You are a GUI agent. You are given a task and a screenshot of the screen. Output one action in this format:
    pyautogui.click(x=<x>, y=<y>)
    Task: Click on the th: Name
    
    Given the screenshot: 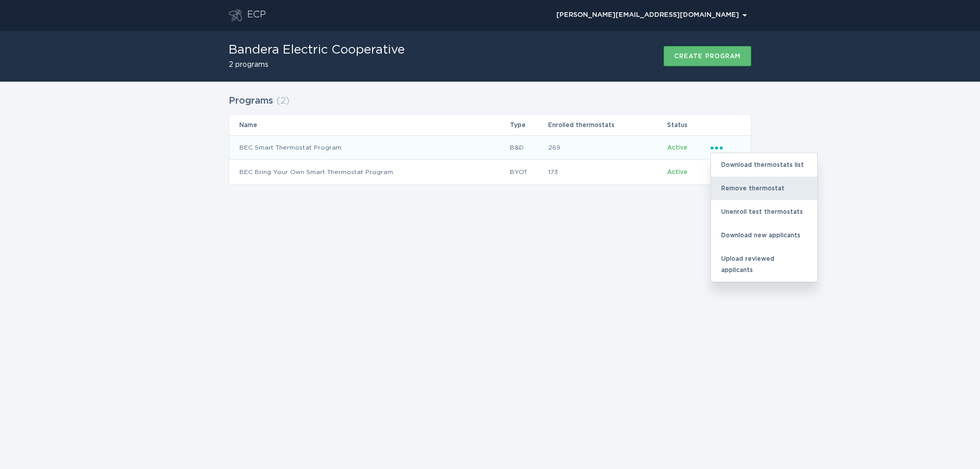 What is the action you would take?
    pyautogui.click(x=369, y=125)
    